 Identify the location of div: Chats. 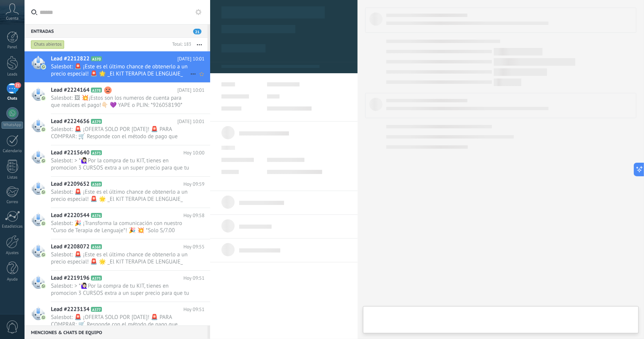
(13, 98).